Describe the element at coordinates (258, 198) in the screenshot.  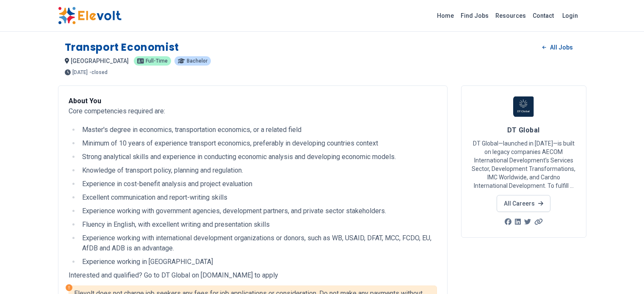
I see `li: Excellent communication and report-writing skills` at that location.